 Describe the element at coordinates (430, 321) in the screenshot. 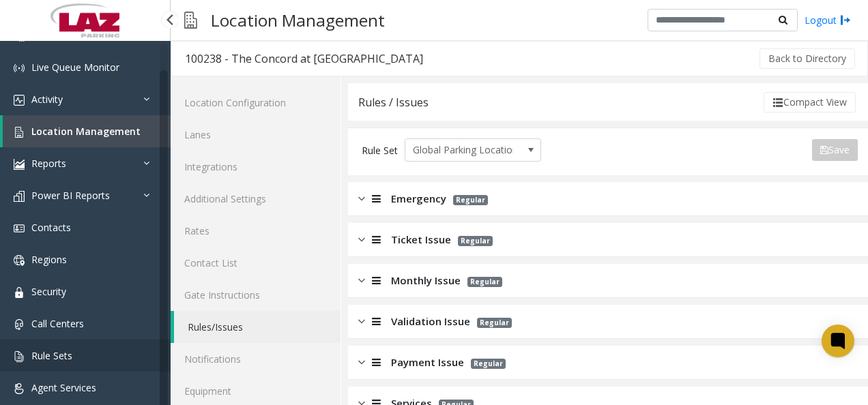

I see `span: Validation Issue` at that location.